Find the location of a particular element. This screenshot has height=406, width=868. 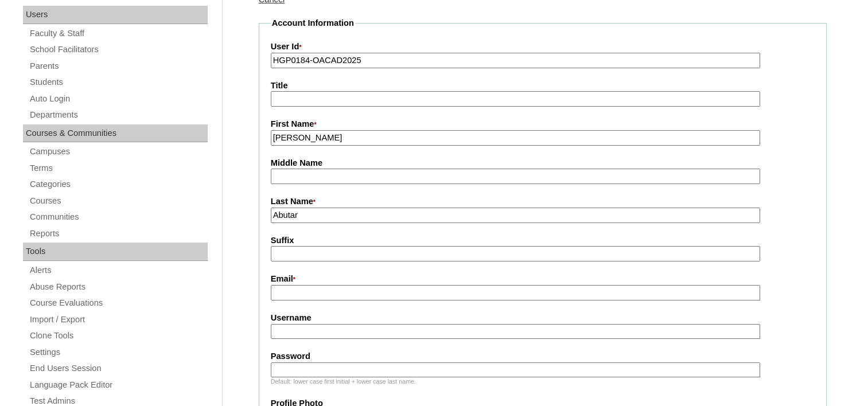

label: User Id is located at coordinates (543, 47).